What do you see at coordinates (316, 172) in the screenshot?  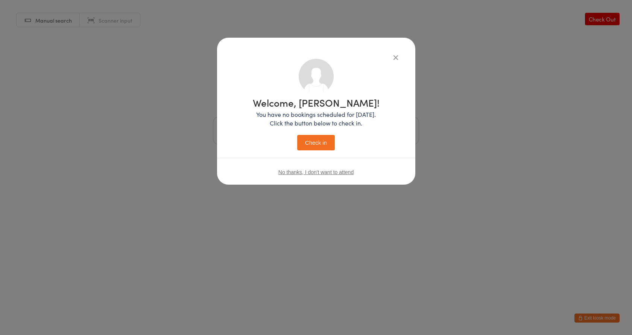 I see `button: No thanks, I don't want to attend` at bounding box center [316, 172].